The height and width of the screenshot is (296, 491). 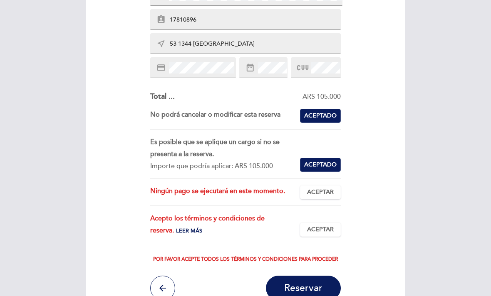 I want to click on span: Reservar, so click(x=303, y=289).